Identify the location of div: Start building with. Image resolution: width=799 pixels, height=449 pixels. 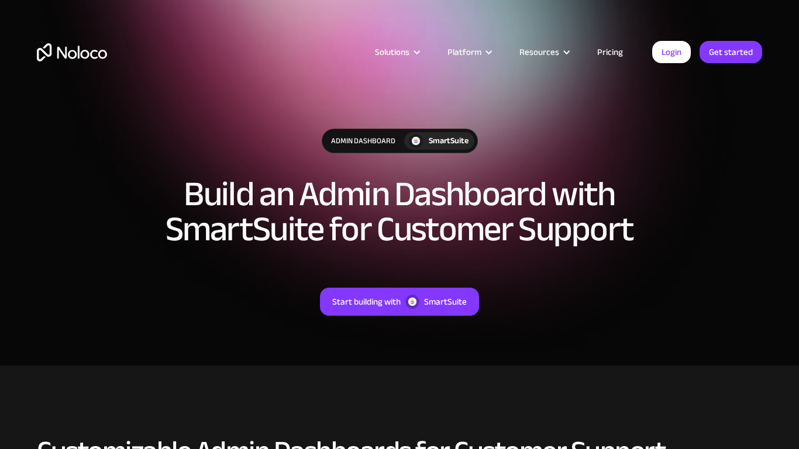
(366, 302).